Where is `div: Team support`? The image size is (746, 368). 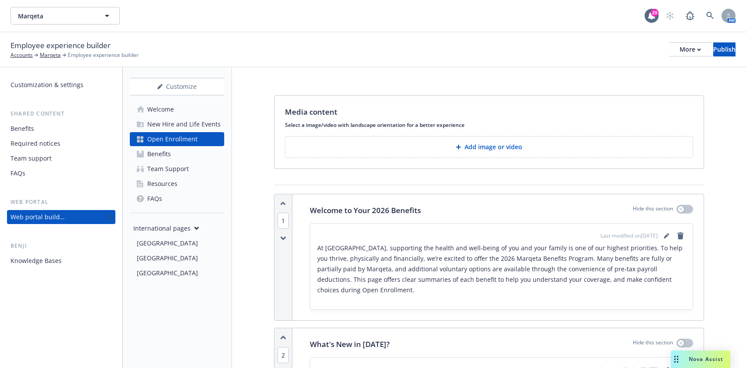
div: Team support is located at coordinates (31, 158).